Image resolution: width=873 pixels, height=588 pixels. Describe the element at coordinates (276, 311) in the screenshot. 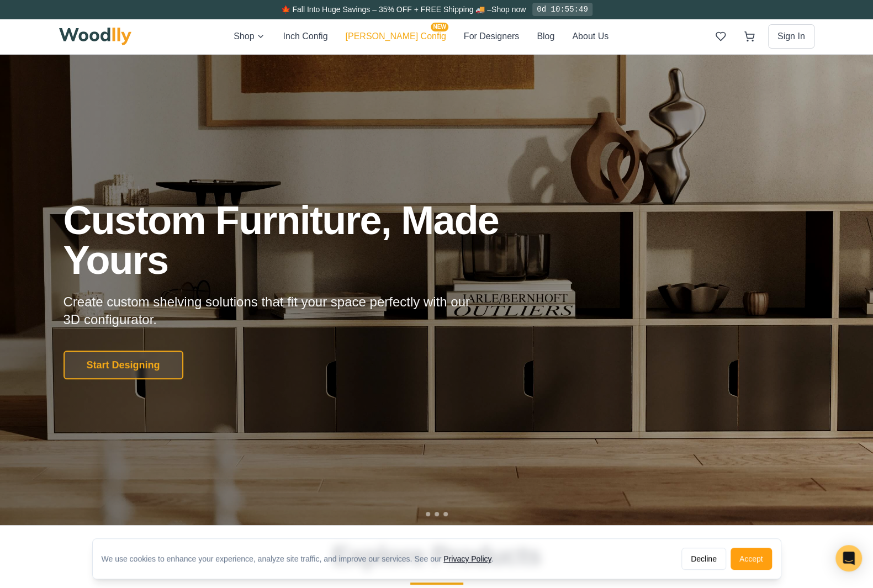

I see `p: Create custom shelving solutions that fit your space perfectly with our 3D configurator.` at that location.